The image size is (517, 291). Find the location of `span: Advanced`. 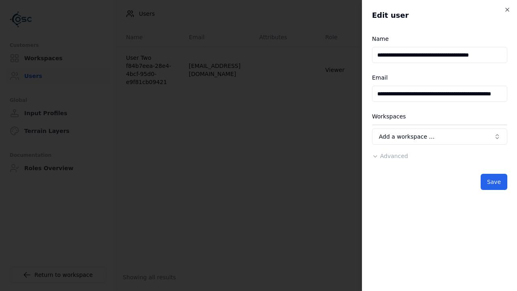

span: Advanced is located at coordinates (394, 156).